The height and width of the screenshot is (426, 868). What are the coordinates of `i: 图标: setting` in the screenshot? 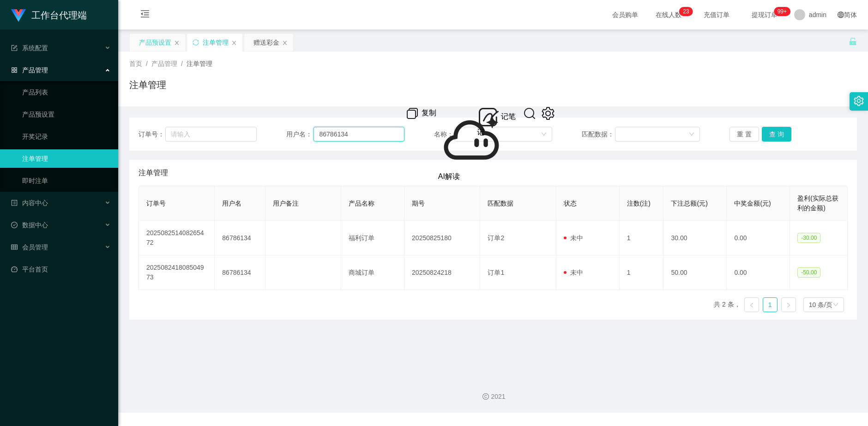 It's located at (859, 101).